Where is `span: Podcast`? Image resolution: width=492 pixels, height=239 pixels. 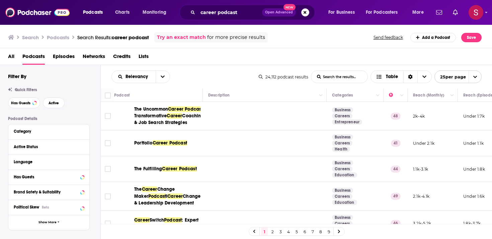
span: Podcast is located at coordinates (173, 220).